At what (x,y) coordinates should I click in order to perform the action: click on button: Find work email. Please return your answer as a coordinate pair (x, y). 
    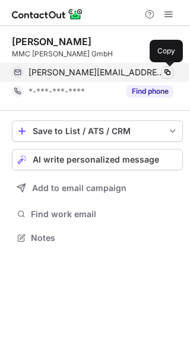
    Looking at the image, I should click on (97, 214).